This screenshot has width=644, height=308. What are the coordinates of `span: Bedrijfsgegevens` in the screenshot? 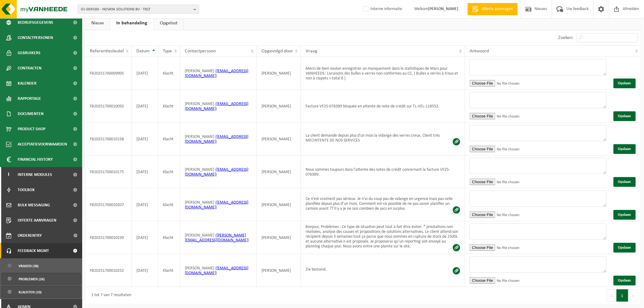 It's located at (35, 23).